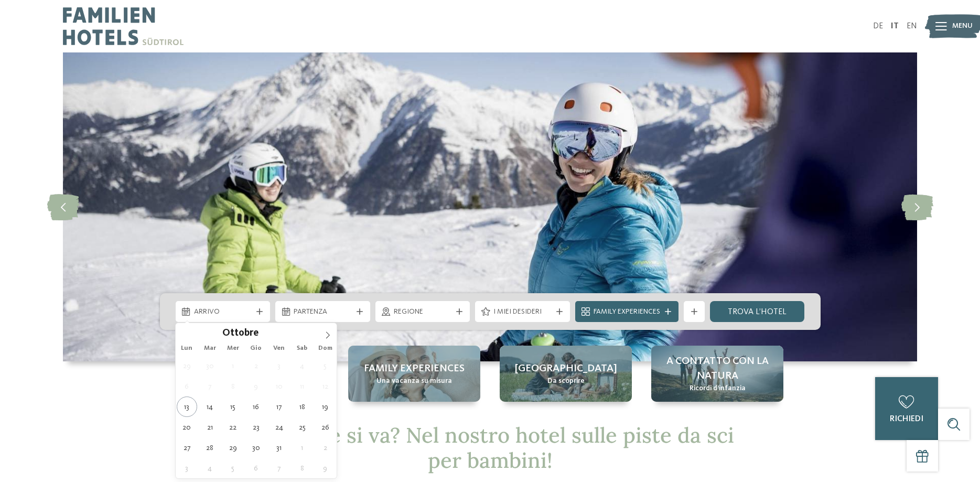 Image resolution: width=980 pixels, height=482 pixels. What do you see at coordinates (717, 373) in the screenshot?
I see `a: Hotel sulle piste da sci per bambini: divertimento senza confini A contatto con la natura Ricordi...` at bounding box center [717, 373].